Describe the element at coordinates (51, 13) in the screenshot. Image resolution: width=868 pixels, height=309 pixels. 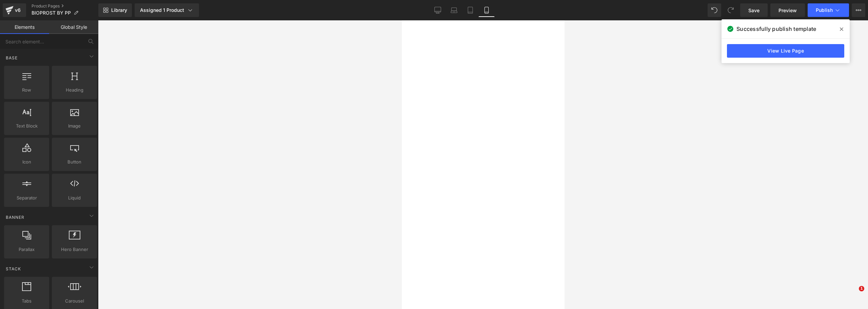
I see `span: BIOPROST BY PP` at that location.